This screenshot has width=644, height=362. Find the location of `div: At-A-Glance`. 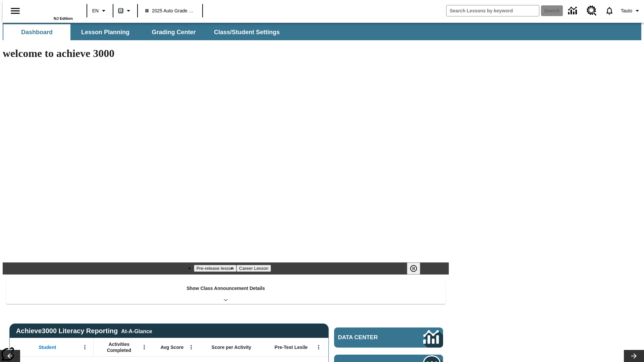

div: At-A-Glance is located at coordinates (137, 331).